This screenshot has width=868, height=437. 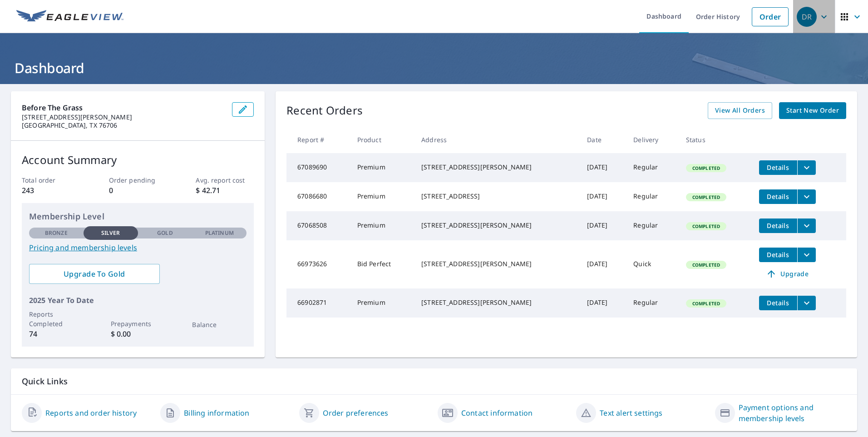 What do you see at coordinates (497, 413) in the screenshot?
I see `a: Contact information` at bounding box center [497, 413].